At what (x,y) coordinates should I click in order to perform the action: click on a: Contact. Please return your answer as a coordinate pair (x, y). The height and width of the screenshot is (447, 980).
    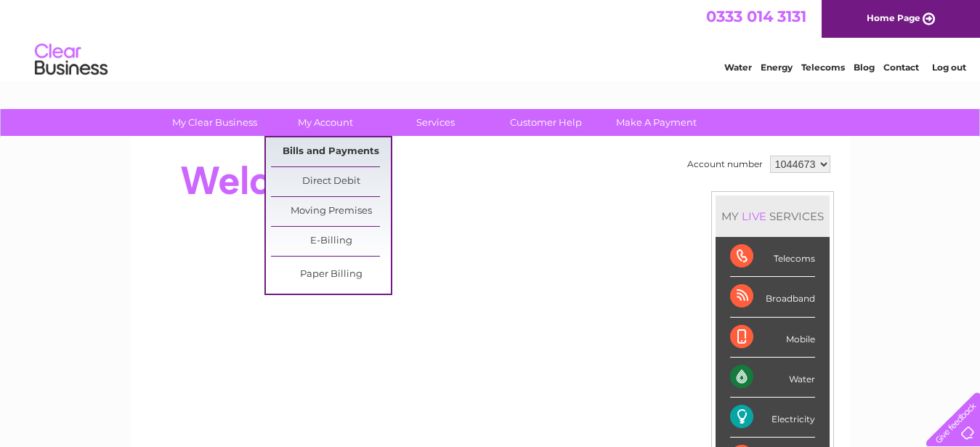
    Looking at the image, I should click on (901, 67).